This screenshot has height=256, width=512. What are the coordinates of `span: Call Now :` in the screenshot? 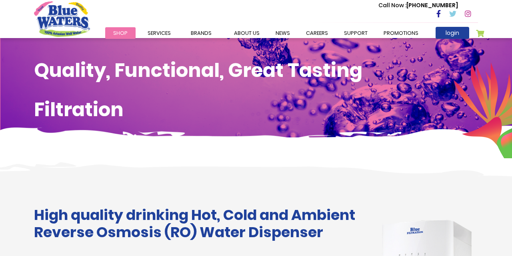 It's located at (393, 5).